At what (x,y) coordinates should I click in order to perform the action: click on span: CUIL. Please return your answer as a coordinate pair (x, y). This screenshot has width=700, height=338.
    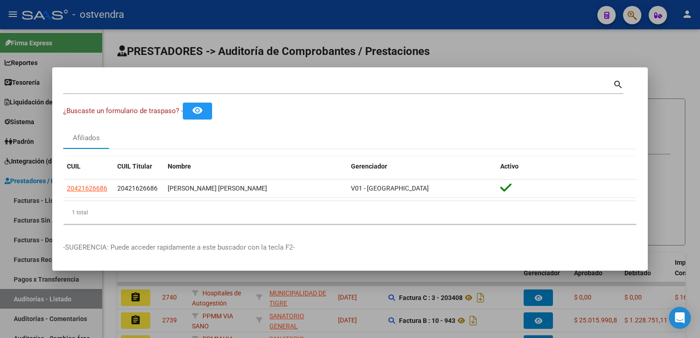
    Looking at the image, I should click on (74, 166).